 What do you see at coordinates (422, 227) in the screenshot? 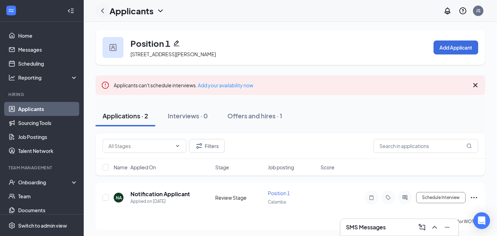
I see `svg: ComposeMessage` at bounding box center [422, 227].